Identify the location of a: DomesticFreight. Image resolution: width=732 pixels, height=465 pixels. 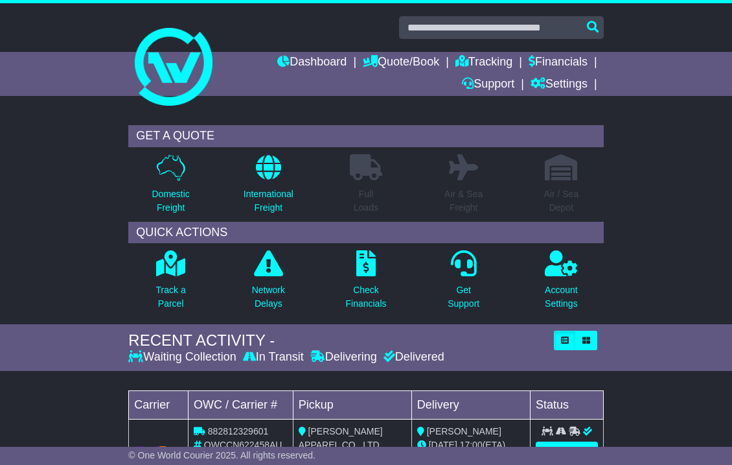
(170, 187).